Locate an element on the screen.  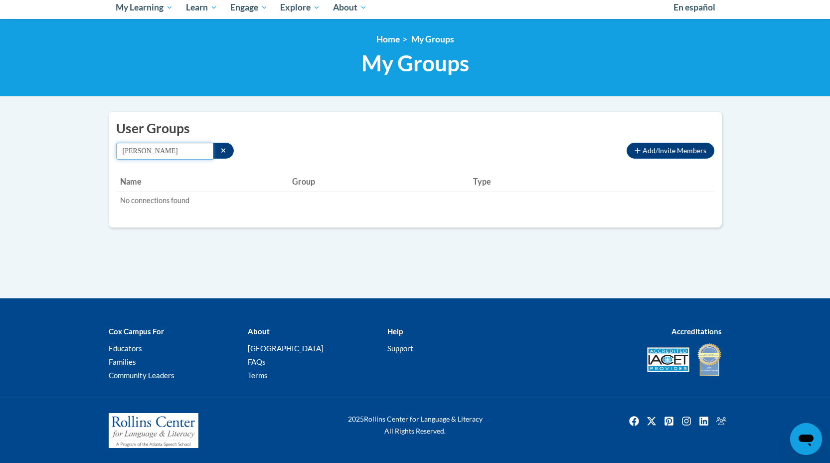
a: Linkedin is located at coordinates (704, 421).